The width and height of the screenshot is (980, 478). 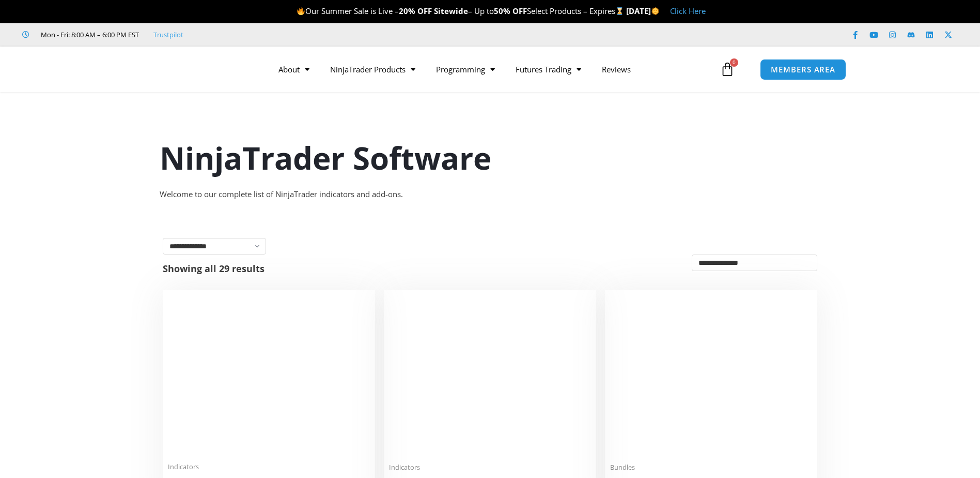 I want to click on img: LogoAI | Affordable Indicators – NinjaTrader, so click(x=176, y=69).